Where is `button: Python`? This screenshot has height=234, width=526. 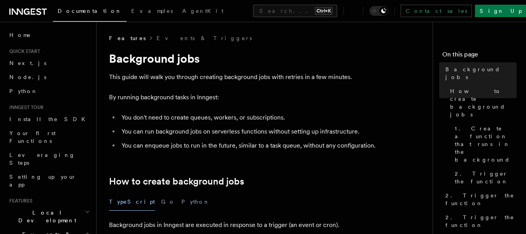
button: Python is located at coordinates (195, 202).